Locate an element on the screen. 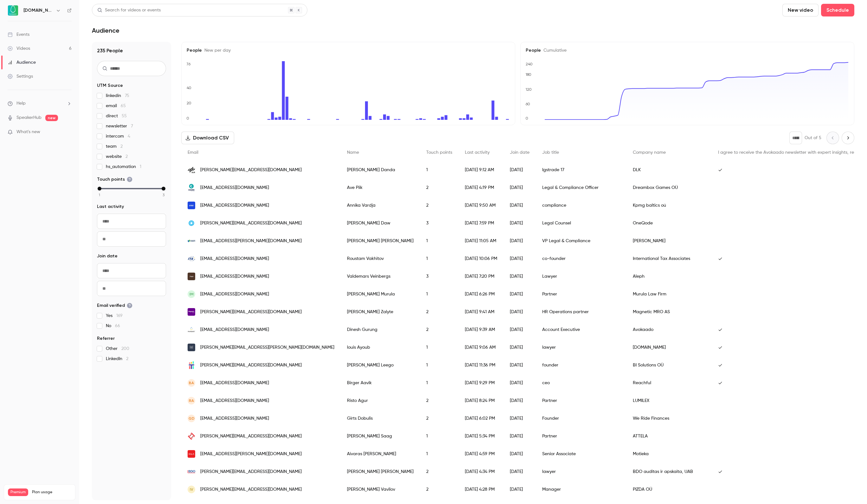  span: New per day is located at coordinates (216, 50).